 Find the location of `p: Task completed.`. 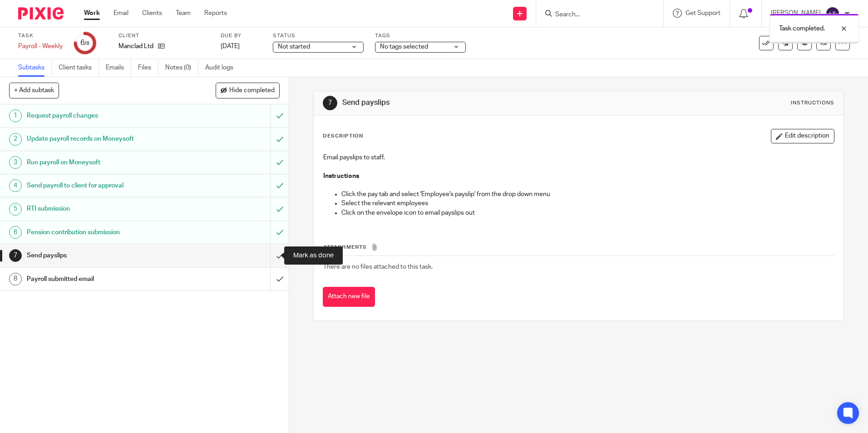

p: Task completed. is located at coordinates (801, 29).